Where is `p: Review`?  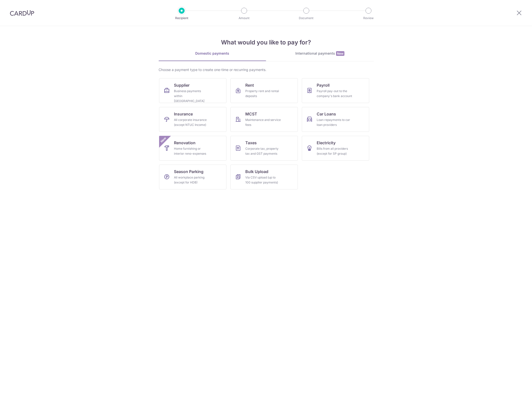 p: Review is located at coordinates (368, 18).